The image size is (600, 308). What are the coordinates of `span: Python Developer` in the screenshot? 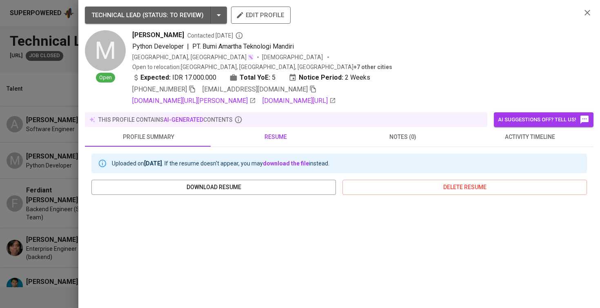 It's located at (158, 46).